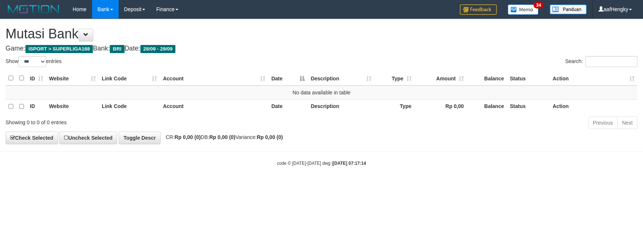 This screenshot has width=643, height=233. Describe the element at coordinates (603, 123) in the screenshot. I see `a: Previous` at that location.